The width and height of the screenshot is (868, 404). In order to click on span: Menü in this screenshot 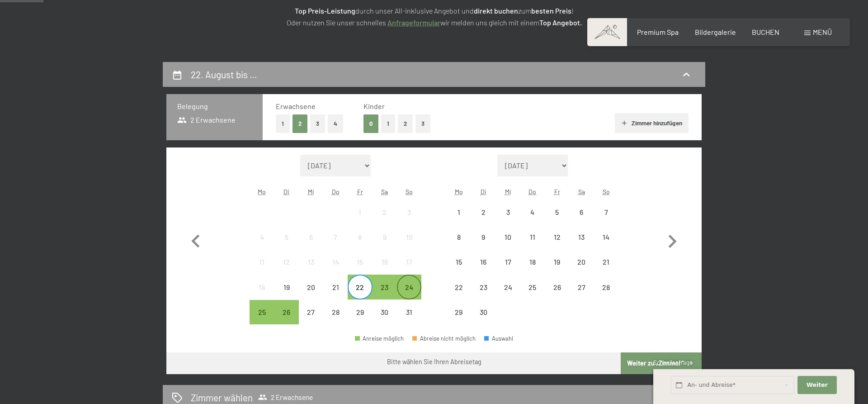, I will do `click(822, 32)`.